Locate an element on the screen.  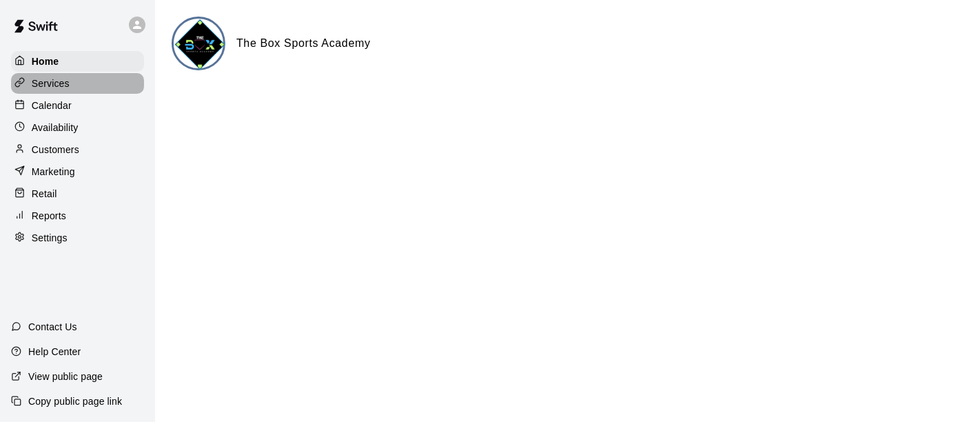
a: Services is located at coordinates (77, 83).